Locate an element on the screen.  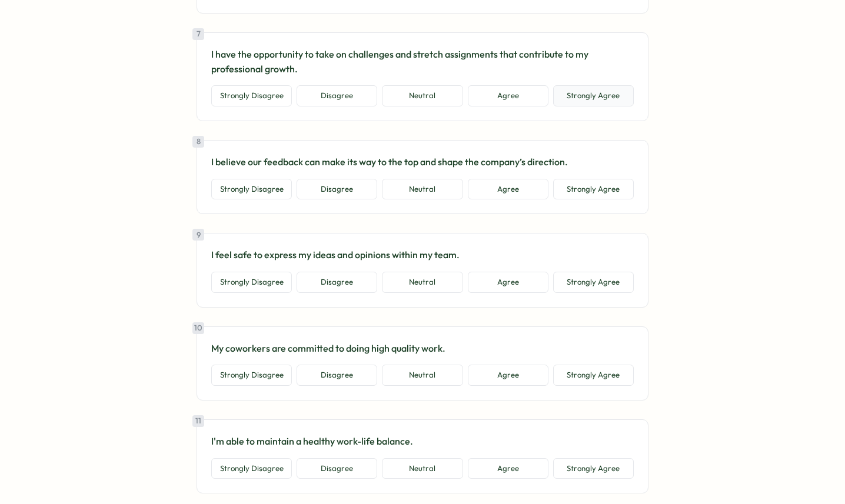
div: 7 is located at coordinates (198, 34).